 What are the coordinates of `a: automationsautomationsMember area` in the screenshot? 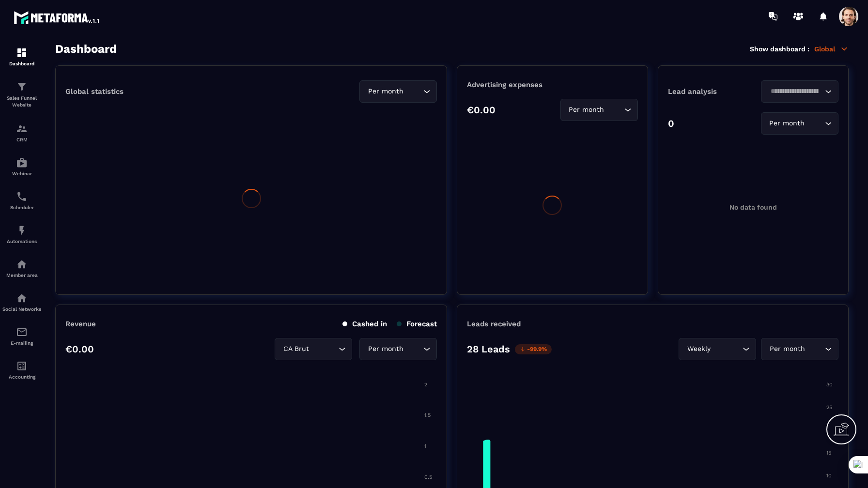 It's located at (22, 268).